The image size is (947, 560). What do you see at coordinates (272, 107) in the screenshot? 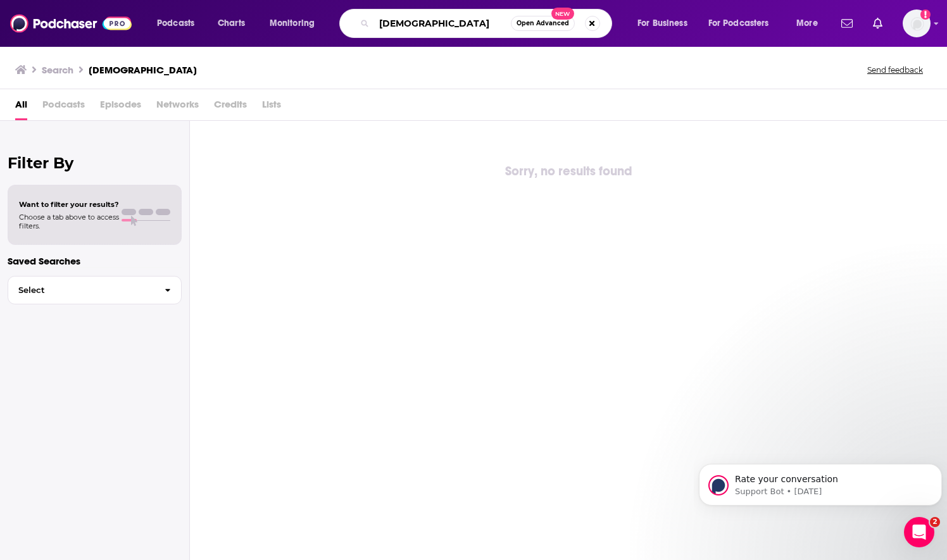
I see `span: Lists` at bounding box center [272, 107].